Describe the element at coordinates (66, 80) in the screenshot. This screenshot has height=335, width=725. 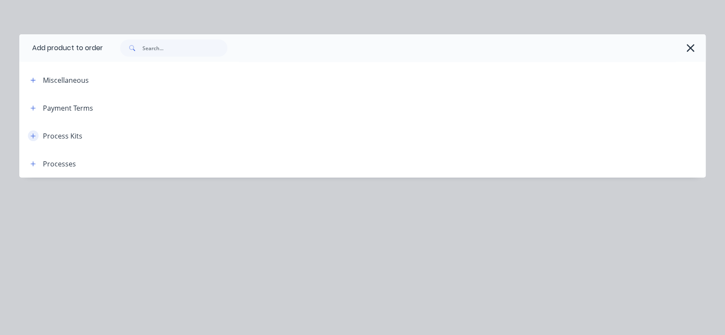
I see `div: Miscellaneous` at that location.